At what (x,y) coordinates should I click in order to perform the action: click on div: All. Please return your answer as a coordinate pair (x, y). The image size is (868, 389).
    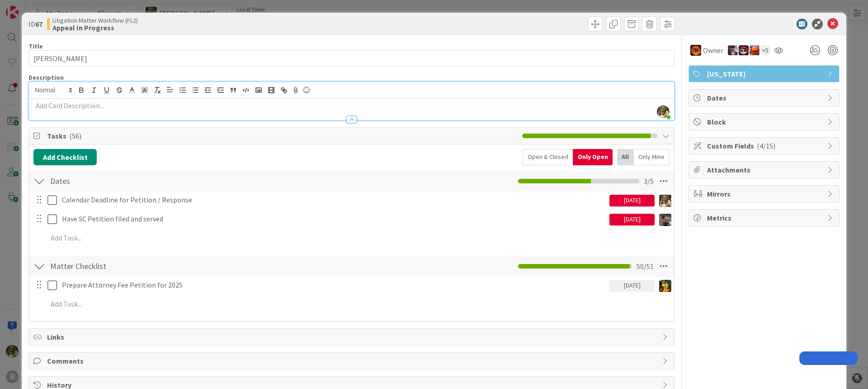
    Looking at the image, I should click on (625, 157).